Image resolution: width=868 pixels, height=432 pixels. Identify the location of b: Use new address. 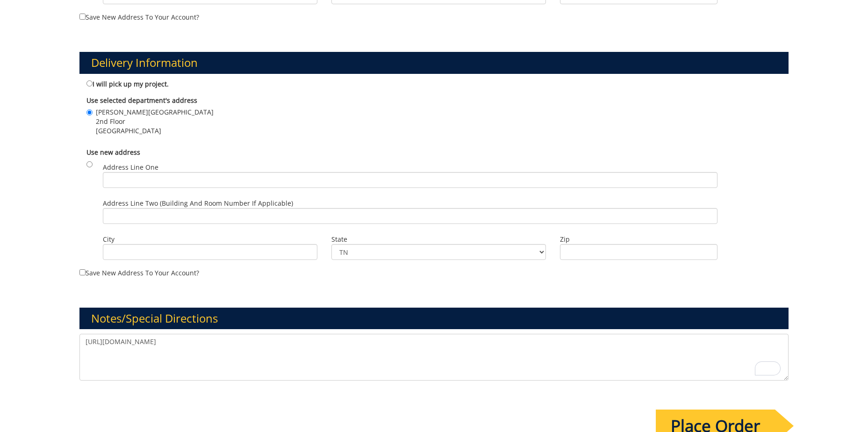
(113, 152).